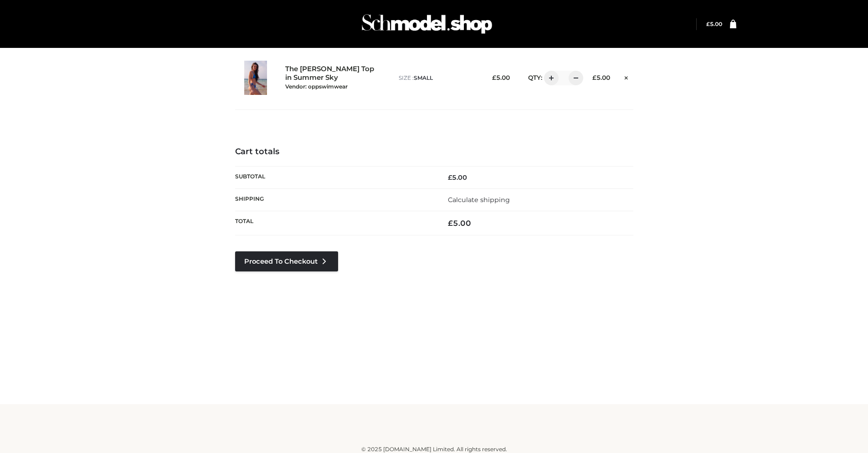  I want to click on a: Proceed to Checkout, so click(286, 261).